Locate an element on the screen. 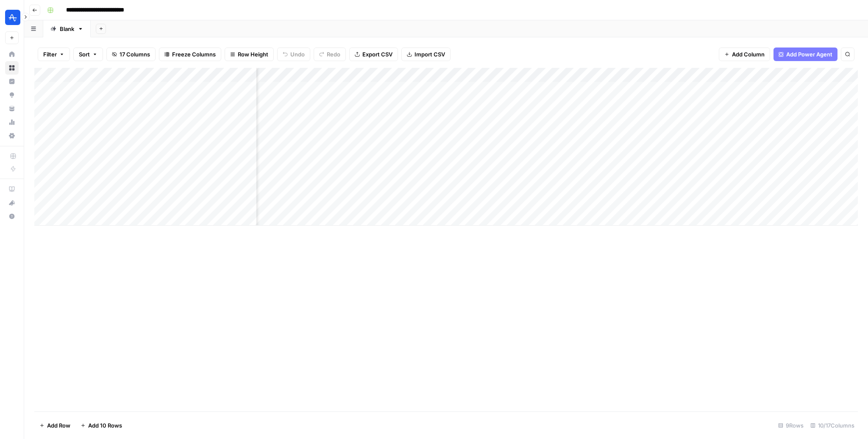  img: Amplitude Logo is located at coordinates (13, 18).